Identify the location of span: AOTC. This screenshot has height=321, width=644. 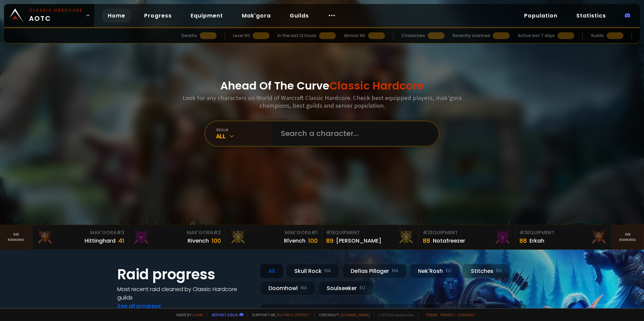
(56, 16).